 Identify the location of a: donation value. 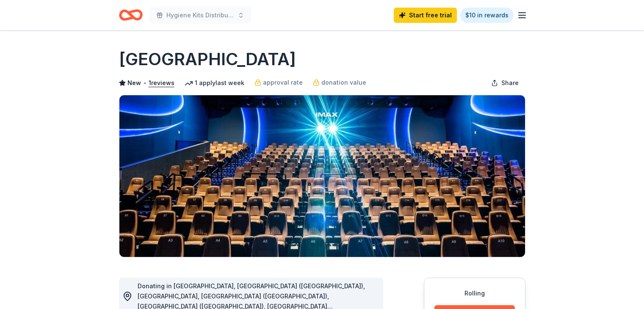
(339, 83).